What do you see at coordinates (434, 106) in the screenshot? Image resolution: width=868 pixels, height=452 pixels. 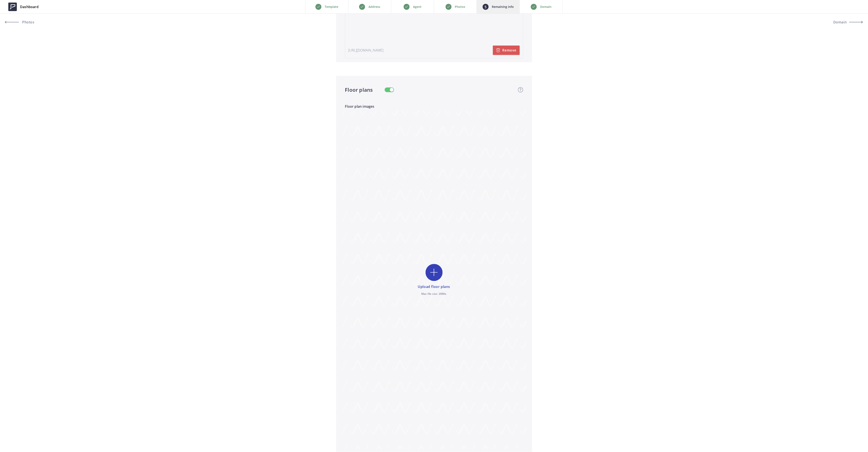 I see `p: Floor plan images` at bounding box center [434, 106].